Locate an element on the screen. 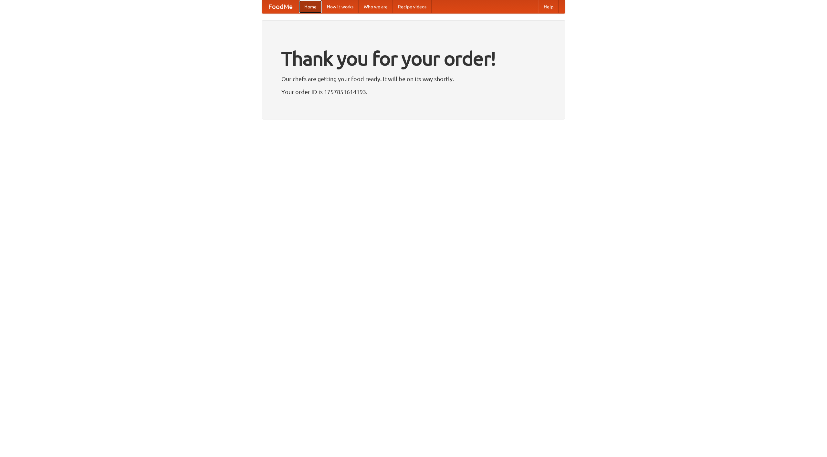  a: Who we are is located at coordinates (376, 7).